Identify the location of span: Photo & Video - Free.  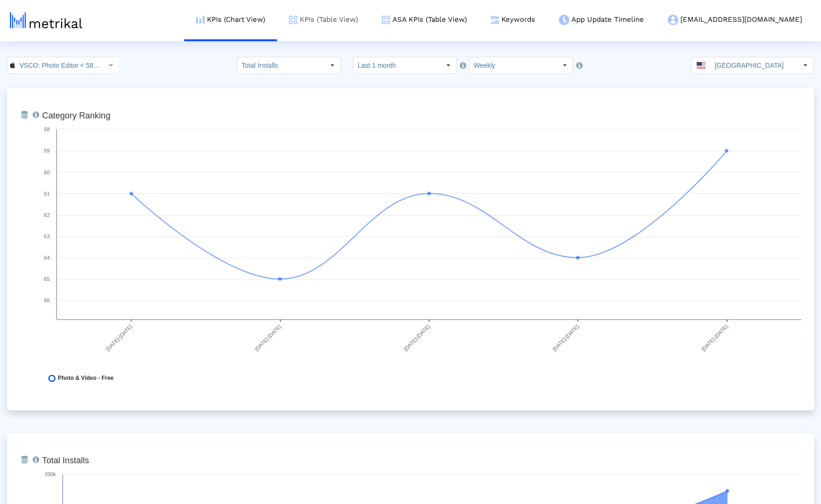
(86, 378).